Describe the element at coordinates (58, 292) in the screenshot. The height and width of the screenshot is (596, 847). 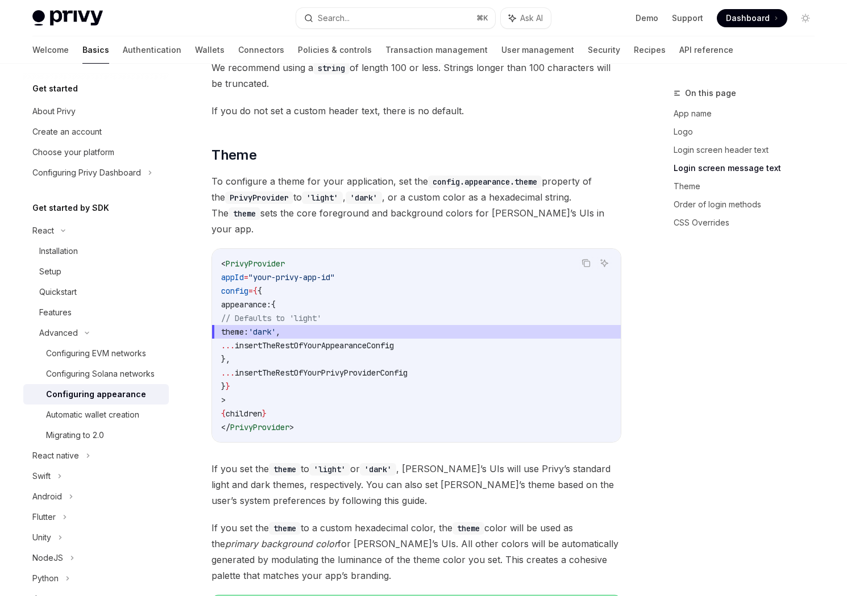
I see `div: Quickstart` at that location.